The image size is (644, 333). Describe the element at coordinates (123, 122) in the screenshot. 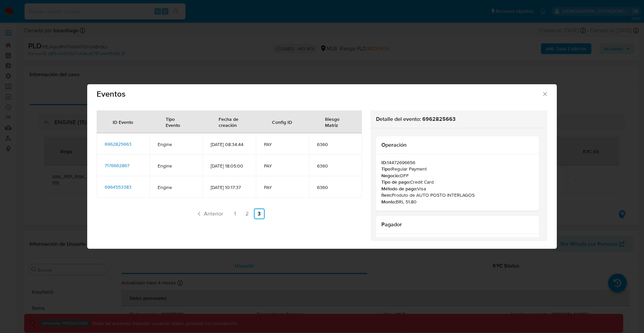

I see `div: ID Evento` at that location.